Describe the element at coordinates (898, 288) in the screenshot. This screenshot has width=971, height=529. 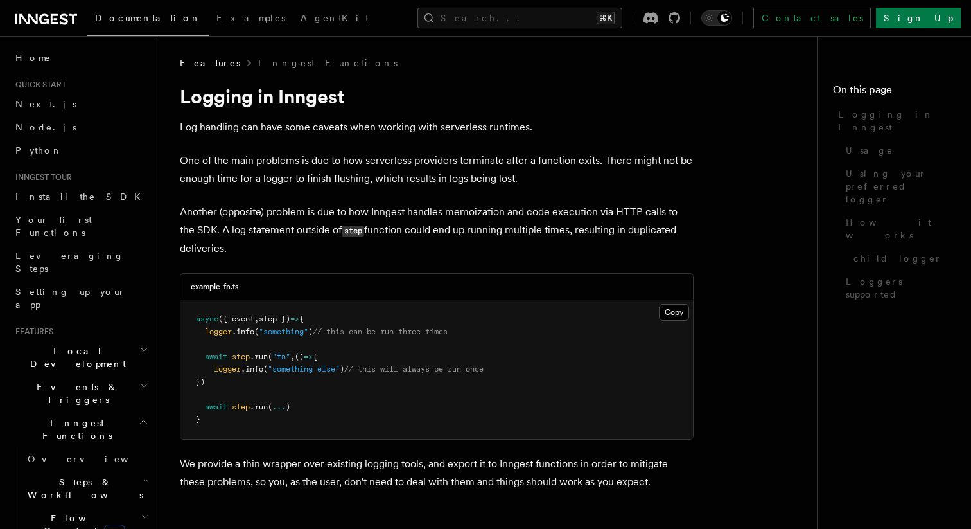
I see `a: Loggers supported` at that location.